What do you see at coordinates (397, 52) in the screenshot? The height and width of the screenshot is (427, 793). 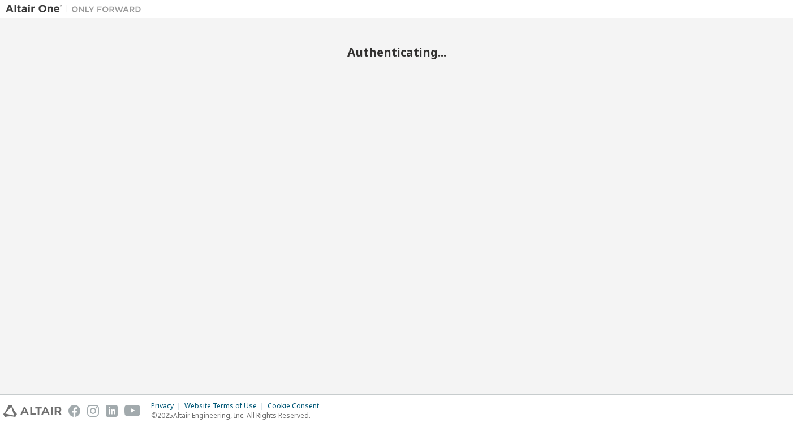 I see `h2: Authenticating...` at bounding box center [397, 52].